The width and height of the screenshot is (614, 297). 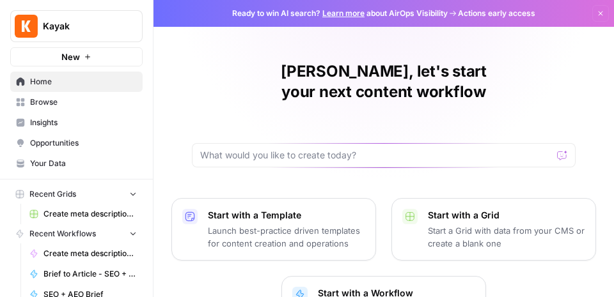 I want to click on span: Actions early access, so click(x=496, y=13).